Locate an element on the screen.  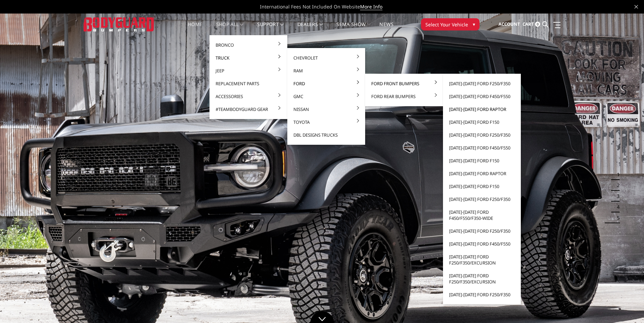
button: Select Your Vehicle is located at coordinates (450, 24).